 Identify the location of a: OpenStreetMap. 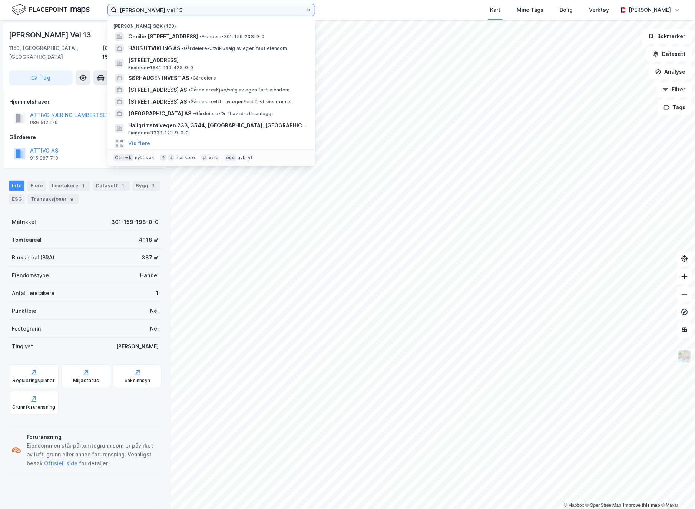
(603, 506).